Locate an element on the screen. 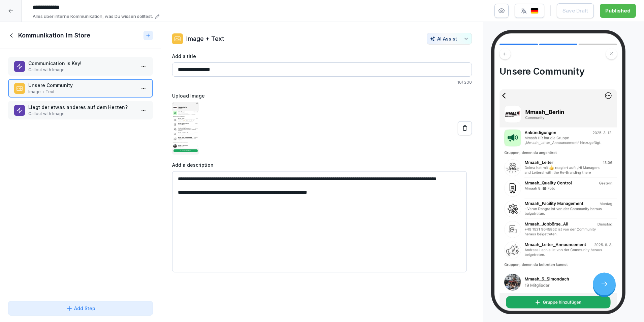 This screenshot has width=644, height=322. label: Add a title is located at coordinates (322, 56).